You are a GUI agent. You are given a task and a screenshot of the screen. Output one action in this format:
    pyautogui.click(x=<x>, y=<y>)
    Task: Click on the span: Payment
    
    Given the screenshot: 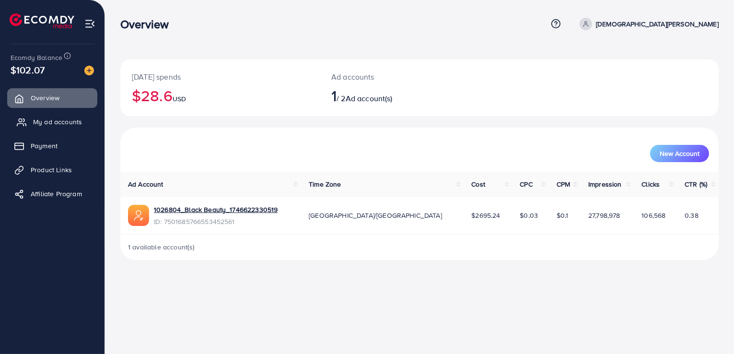 What is the action you would take?
    pyautogui.click(x=44, y=146)
    